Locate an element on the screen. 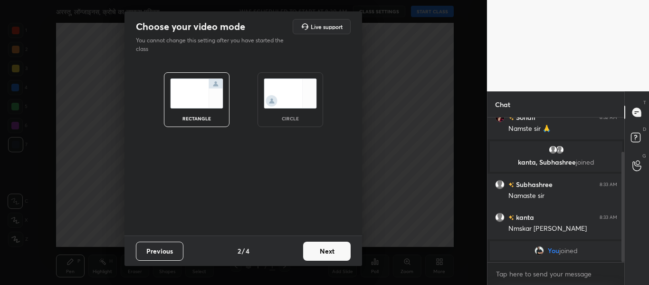  h2: Choose your video mode is located at coordinates (191, 27).